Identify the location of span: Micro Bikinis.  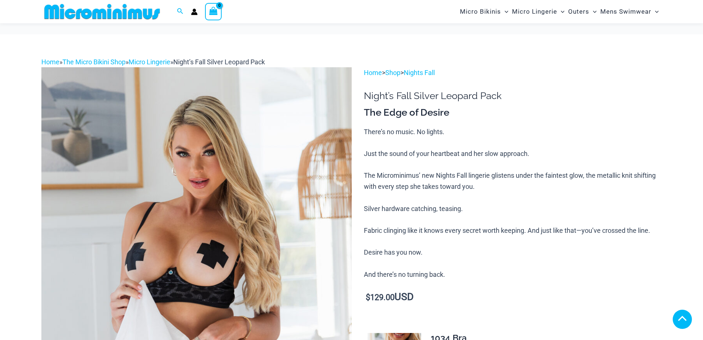
(480, 11).